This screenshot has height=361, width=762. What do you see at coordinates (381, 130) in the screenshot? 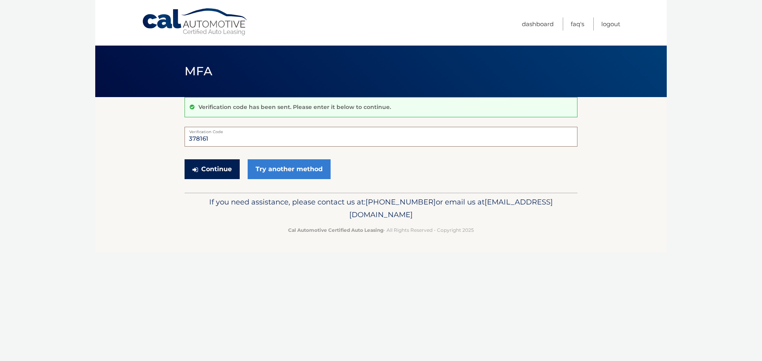
I see `label: Verification Code` at bounding box center [381, 130].